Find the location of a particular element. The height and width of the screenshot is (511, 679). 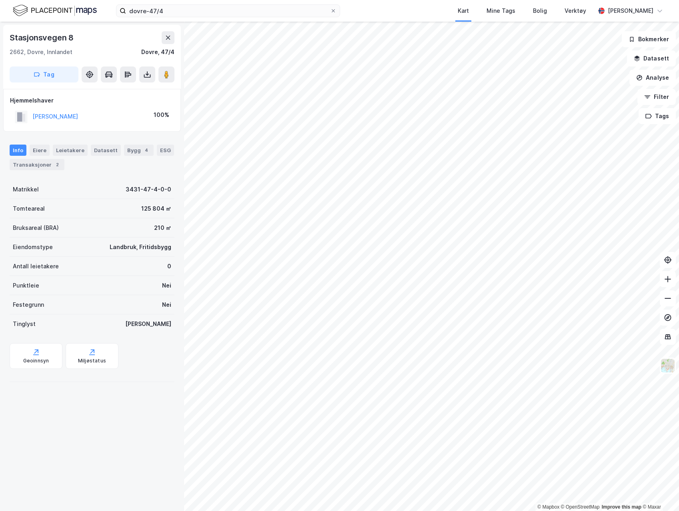

div: 125 804 ㎡ is located at coordinates (156, 208).